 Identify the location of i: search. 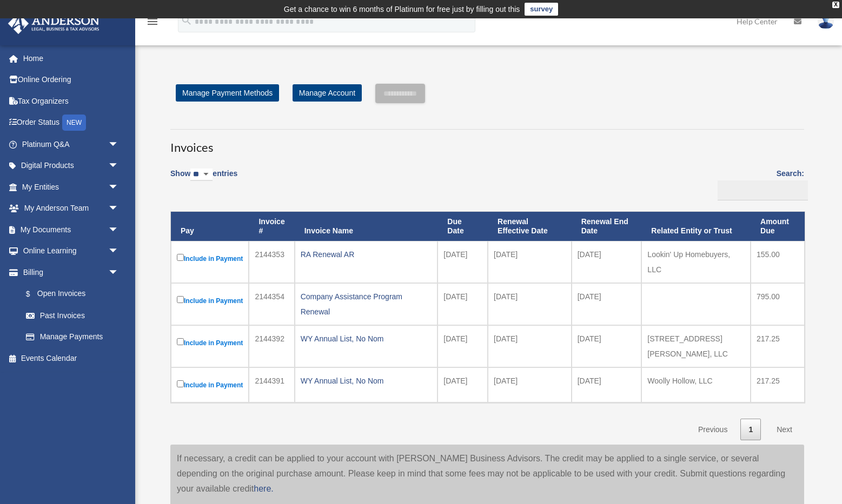
(187, 20).